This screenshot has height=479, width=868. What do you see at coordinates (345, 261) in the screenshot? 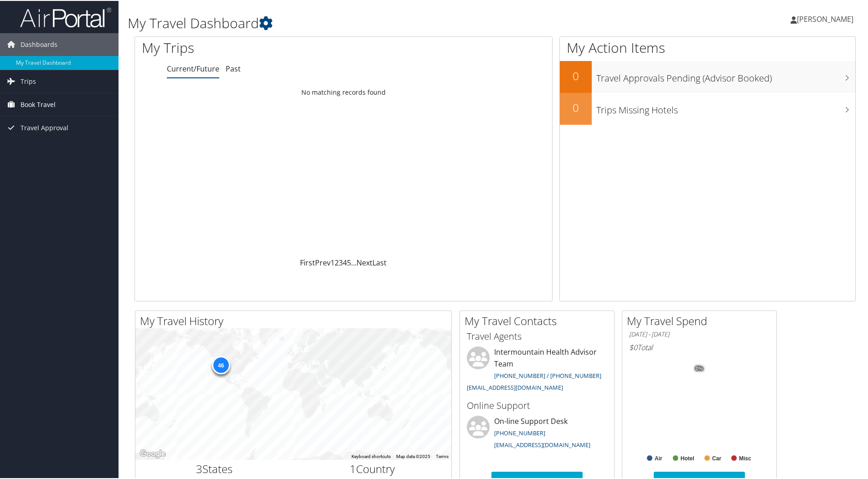
I see `a: 4` at bounding box center [345, 261].